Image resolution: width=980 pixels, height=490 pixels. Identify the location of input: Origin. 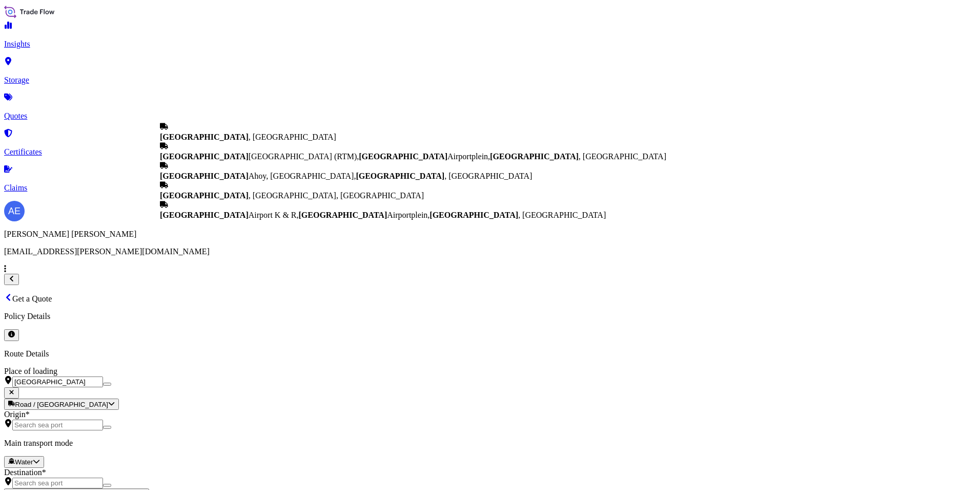
(58, 425).